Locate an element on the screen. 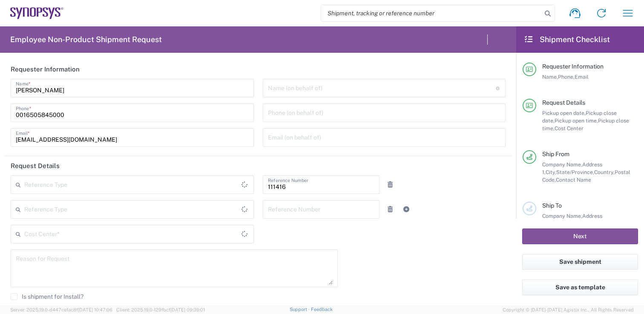 The image size is (644, 314). span: Email is located at coordinates (581, 76).